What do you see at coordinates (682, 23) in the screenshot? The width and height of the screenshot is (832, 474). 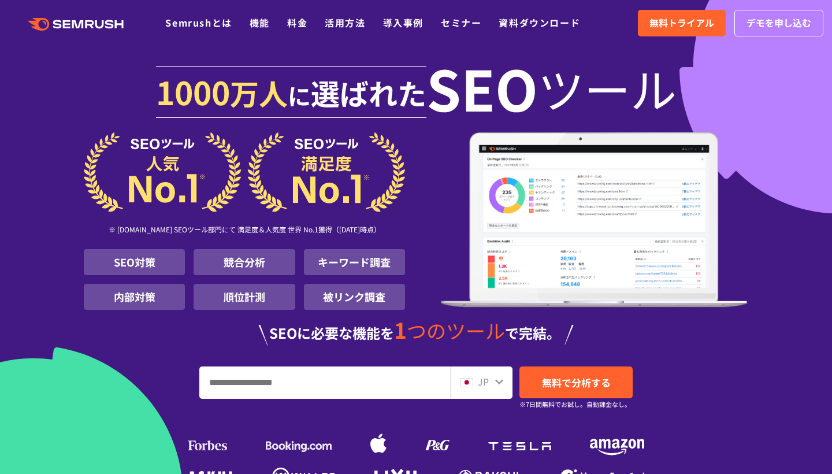 I see `span: 無料トライアル` at bounding box center [682, 23].